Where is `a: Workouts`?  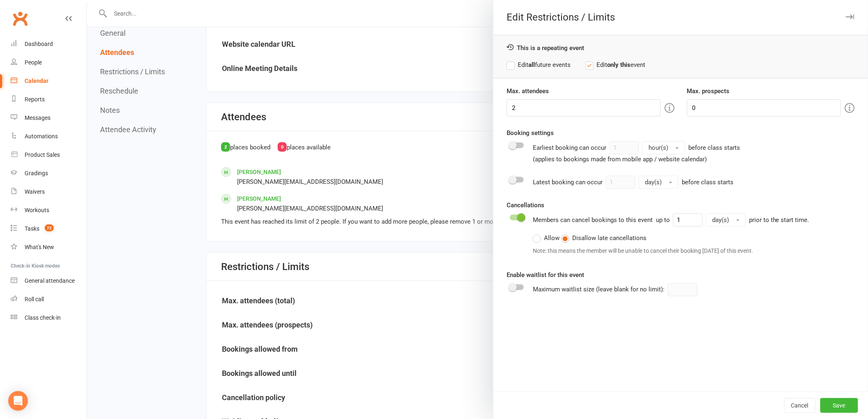
a: Workouts is located at coordinates (49, 210).